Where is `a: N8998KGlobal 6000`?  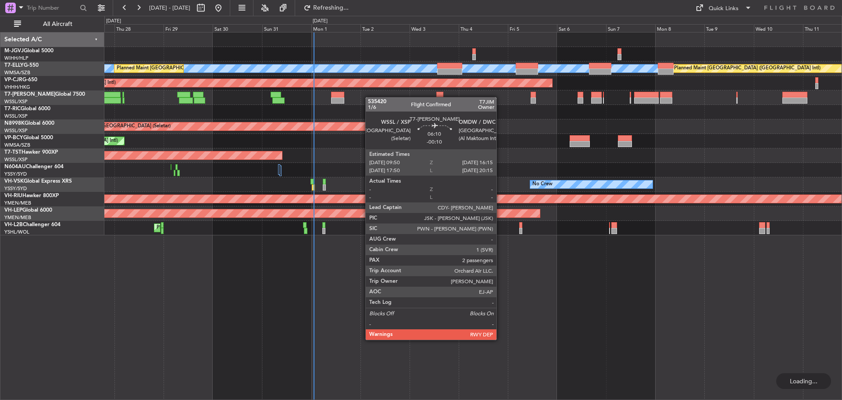 a: N8998KGlobal 6000 is located at coordinates (29, 123).